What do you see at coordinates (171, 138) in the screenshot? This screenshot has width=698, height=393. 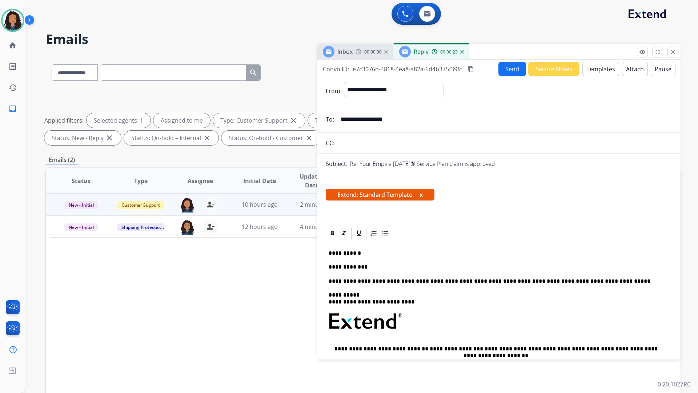 I see `div: Status: On-hold – Internal` at bounding box center [171, 138].